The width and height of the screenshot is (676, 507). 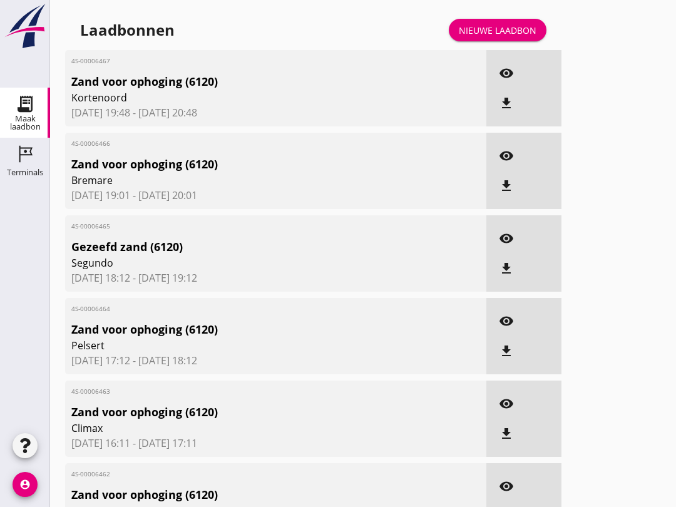 What do you see at coordinates (498, 30) in the screenshot?
I see `a: Nieuwe laadbon` at bounding box center [498, 30].